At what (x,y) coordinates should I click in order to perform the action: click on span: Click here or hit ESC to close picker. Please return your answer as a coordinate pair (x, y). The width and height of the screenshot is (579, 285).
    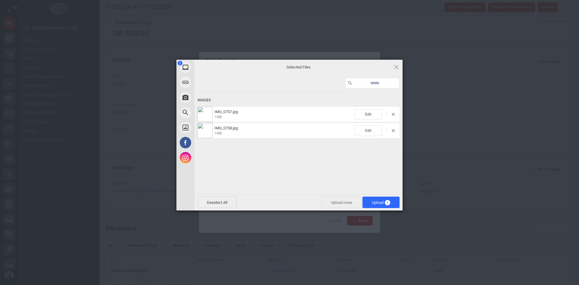
    Looking at the image, I should click on (396, 67).